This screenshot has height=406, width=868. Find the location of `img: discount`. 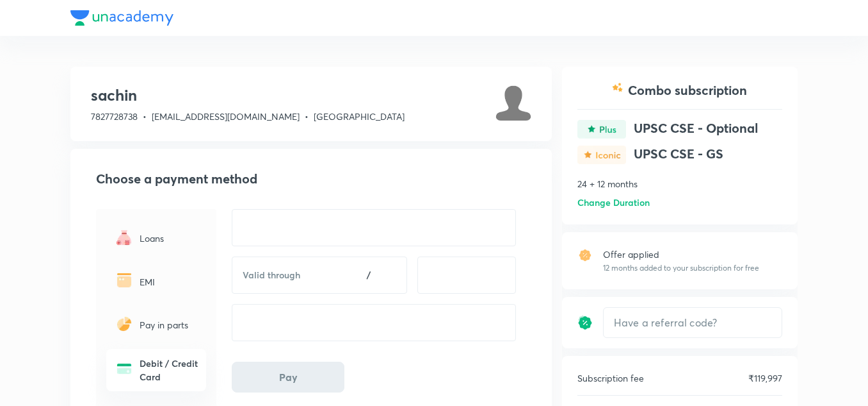

img: discount is located at coordinates (585, 323).